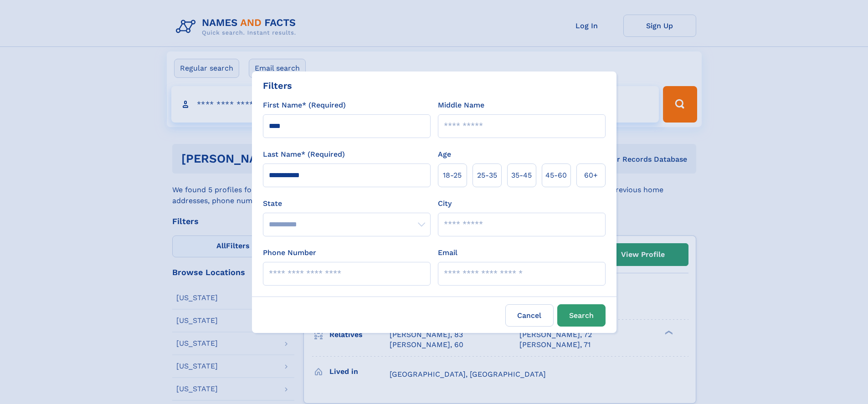 The width and height of the screenshot is (868, 404). What do you see at coordinates (445, 203) in the screenshot?
I see `label: City` at bounding box center [445, 203].